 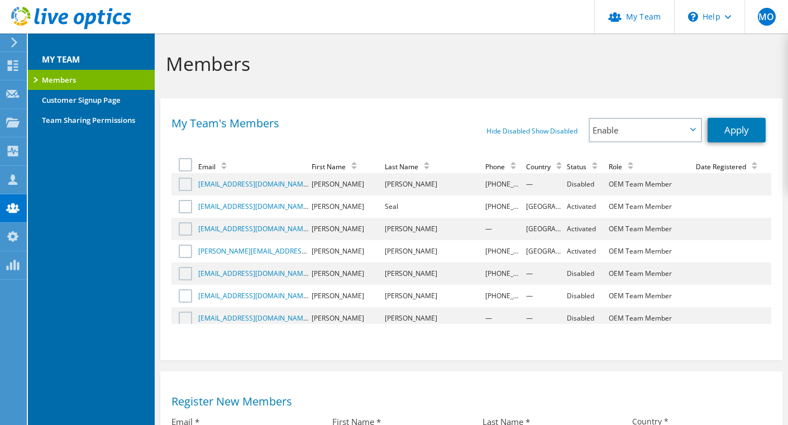 I want to click on h1: Register New Members, so click(x=468, y=401).